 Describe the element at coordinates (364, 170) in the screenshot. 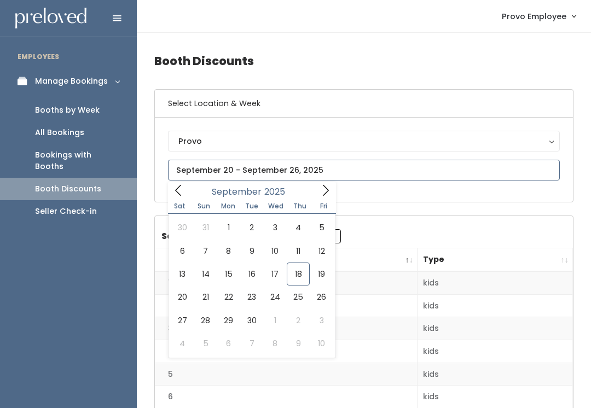

I see `input: September 20 - September 26, 2025` at that location.